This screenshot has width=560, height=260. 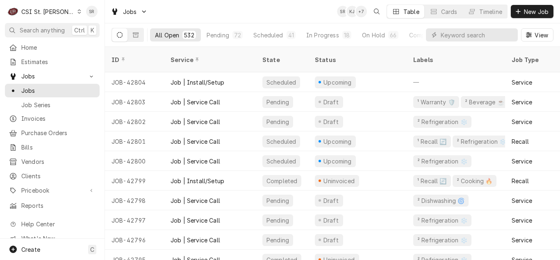 I want to click on a: Jobs, so click(x=52, y=90).